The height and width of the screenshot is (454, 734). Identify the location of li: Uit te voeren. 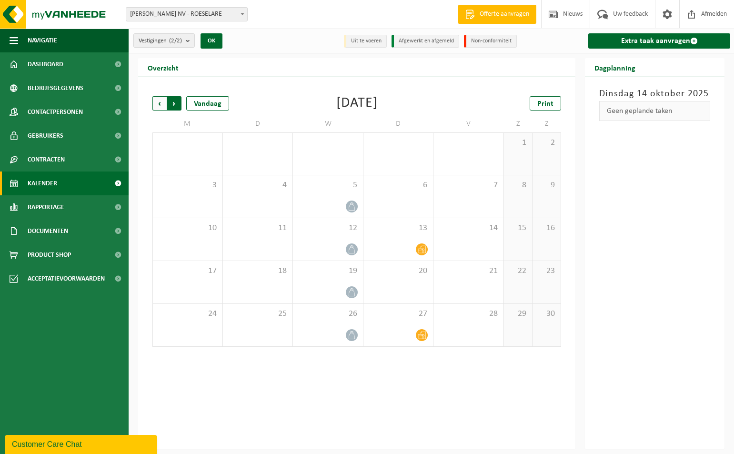
(365, 41).